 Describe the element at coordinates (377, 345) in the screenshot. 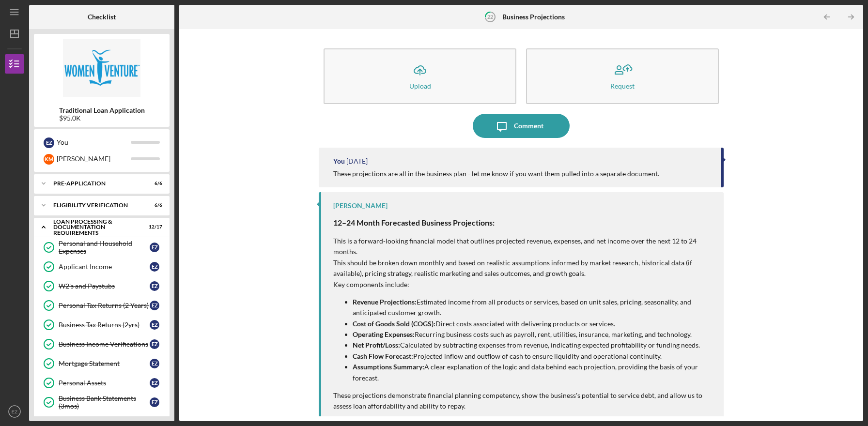

I see `strong: Net Profit/Loss:` at that location.